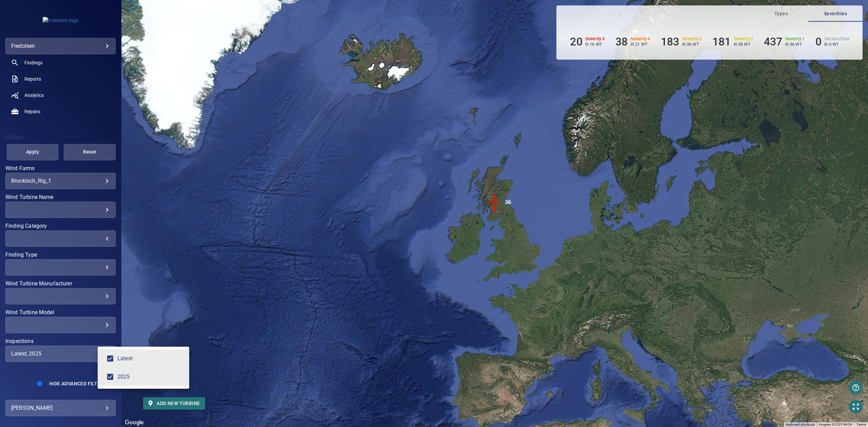 The image size is (868, 427). What do you see at coordinates (110, 377) in the screenshot?
I see `span: 2025 2025` at bounding box center [110, 377].